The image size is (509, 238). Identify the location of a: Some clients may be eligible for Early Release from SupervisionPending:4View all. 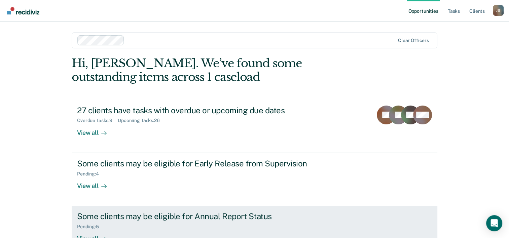
(254, 180).